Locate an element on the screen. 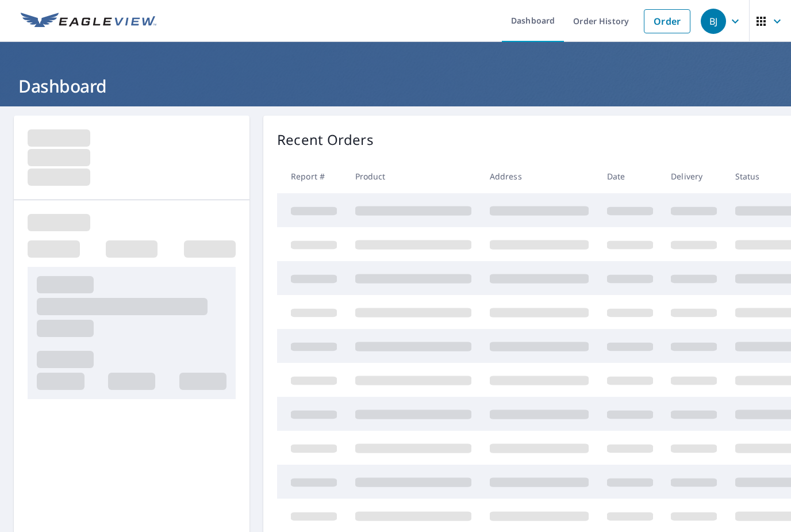  th: Report # is located at coordinates (312, 176).